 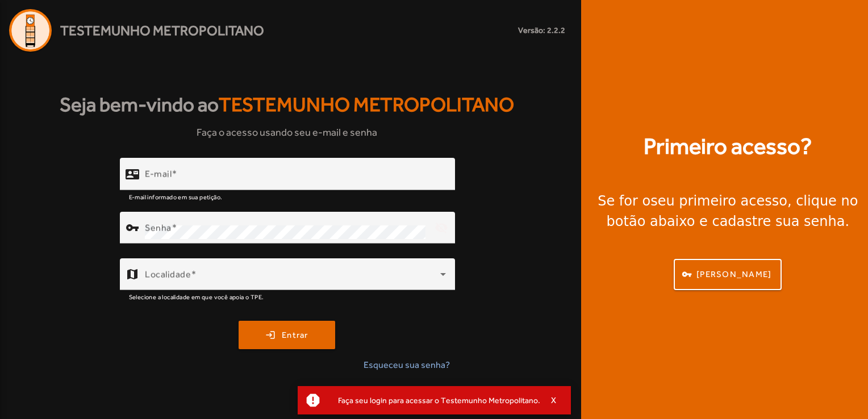 I want to click on strong: Seja bem-vindo ao, so click(x=287, y=105).